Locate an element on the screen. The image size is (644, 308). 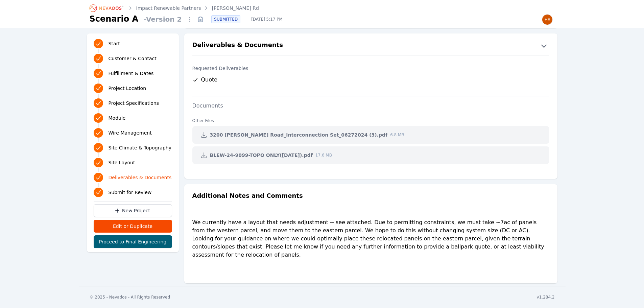
span: 17.6 MB is located at coordinates (323, 156).